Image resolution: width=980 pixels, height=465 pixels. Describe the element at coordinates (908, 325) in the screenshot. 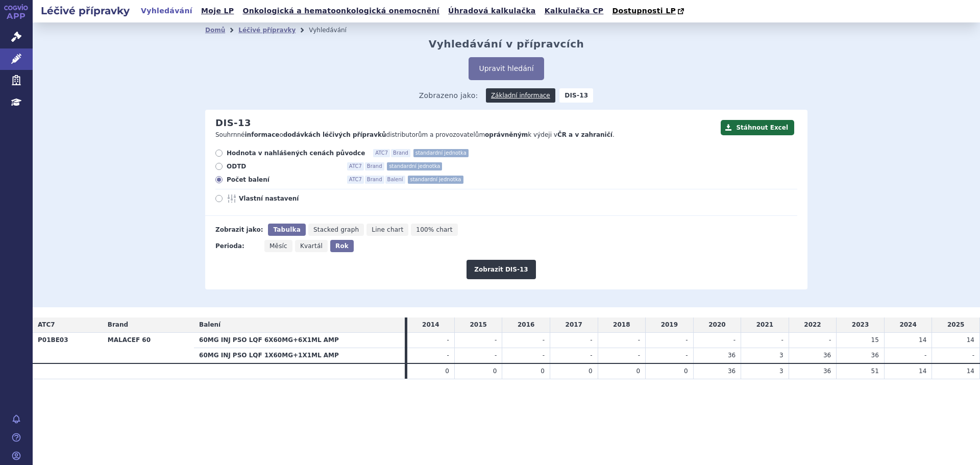

I see `td: 2024` at that location.